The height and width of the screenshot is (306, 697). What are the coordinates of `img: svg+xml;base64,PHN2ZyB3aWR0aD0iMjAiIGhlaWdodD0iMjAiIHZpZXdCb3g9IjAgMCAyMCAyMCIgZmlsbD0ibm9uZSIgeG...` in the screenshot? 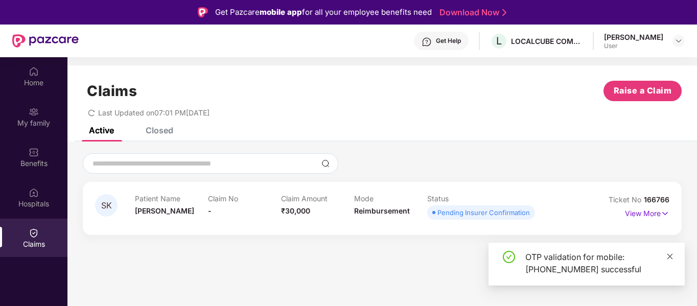 It's located at (34, 112).